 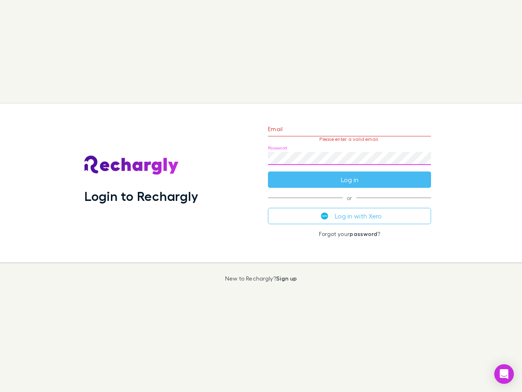 What do you see at coordinates (363, 233) in the screenshot?
I see `a: password` at bounding box center [363, 233].